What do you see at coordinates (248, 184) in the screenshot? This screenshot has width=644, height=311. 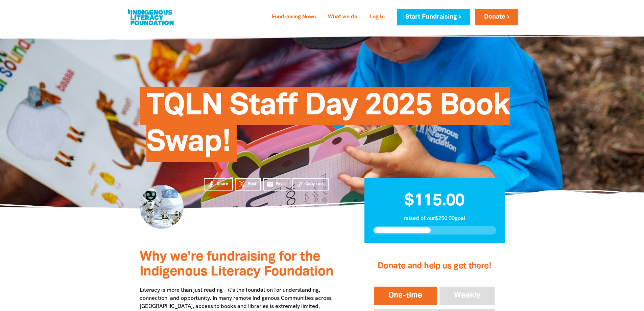 I see `a: Post` at bounding box center [248, 184].